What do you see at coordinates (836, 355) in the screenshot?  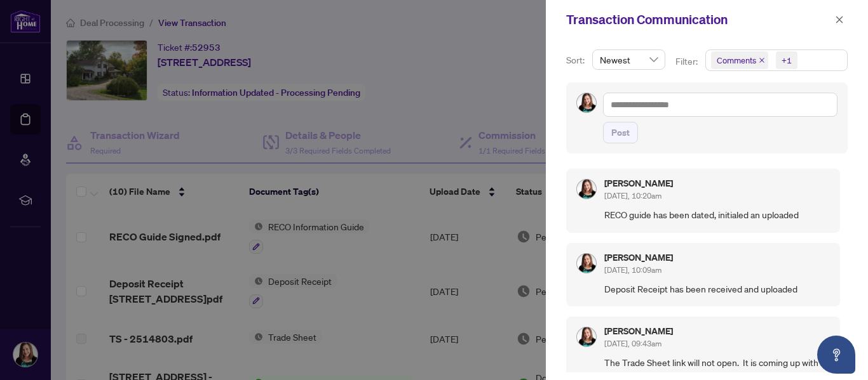 I see `button: Open asap` at bounding box center [836, 355].